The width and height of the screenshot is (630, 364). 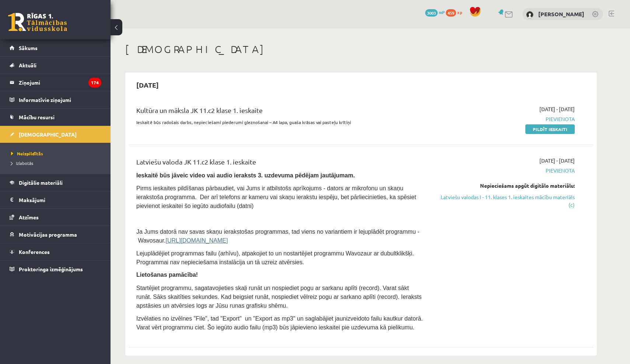 What do you see at coordinates (56, 82) in the screenshot?
I see `a: Ziņojumi174` at bounding box center [56, 82].